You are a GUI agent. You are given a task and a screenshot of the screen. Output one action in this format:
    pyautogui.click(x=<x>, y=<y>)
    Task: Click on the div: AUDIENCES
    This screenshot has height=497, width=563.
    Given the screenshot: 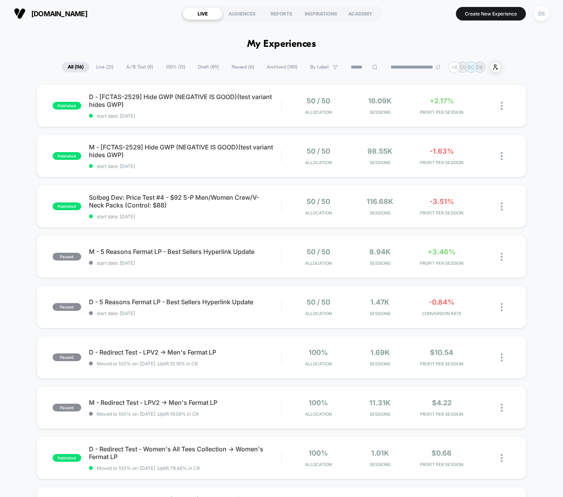 What is the action you would take?
    pyautogui.click(x=242, y=14)
    